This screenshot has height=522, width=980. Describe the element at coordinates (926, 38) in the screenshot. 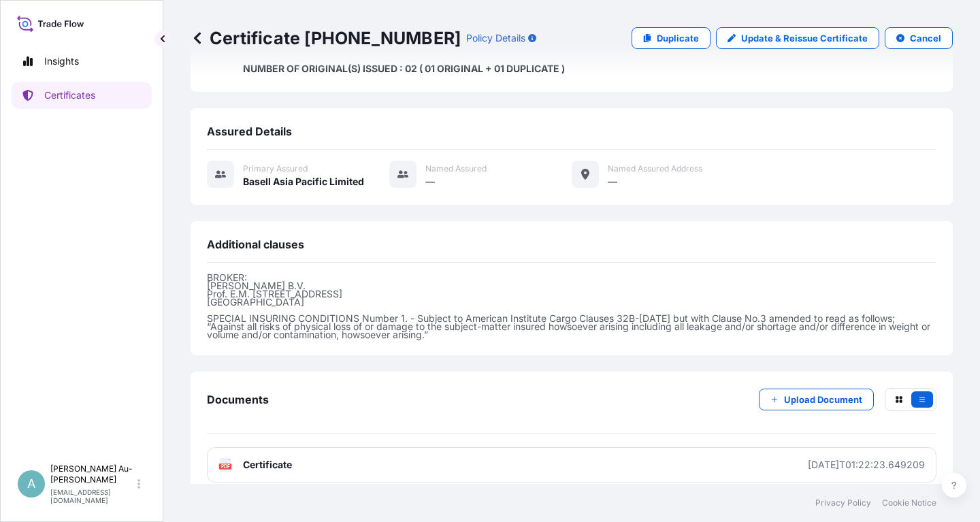

I see `p: Cancel` at that location.